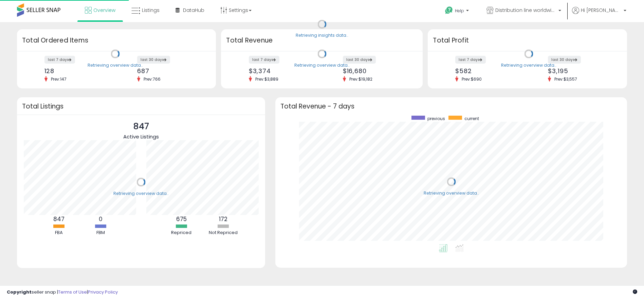 The height and width of the screenshot is (299, 644). What do you see at coordinates (19, 291) in the screenshot?
I see `strong: Copyright` at bounding box center [19, 291].